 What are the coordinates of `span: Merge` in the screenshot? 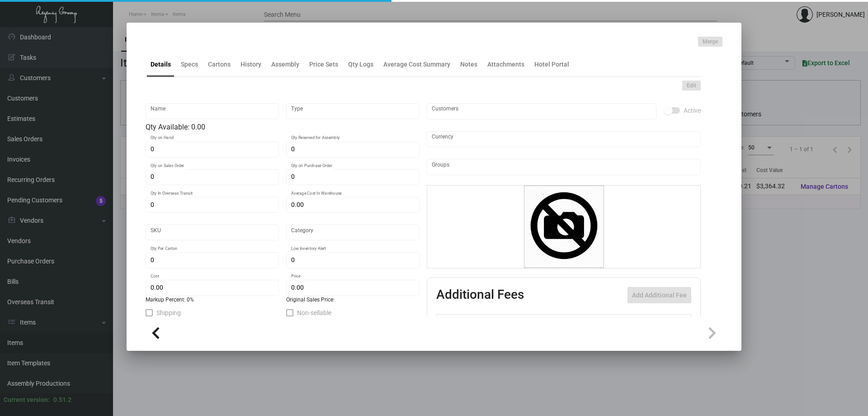 It's located at (710, 42).